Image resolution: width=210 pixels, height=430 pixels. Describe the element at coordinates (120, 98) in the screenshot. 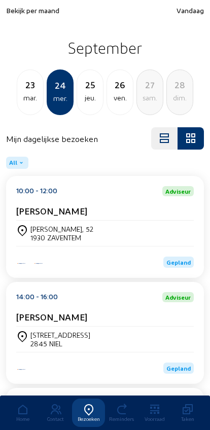

I see `div: ven.` at that location.